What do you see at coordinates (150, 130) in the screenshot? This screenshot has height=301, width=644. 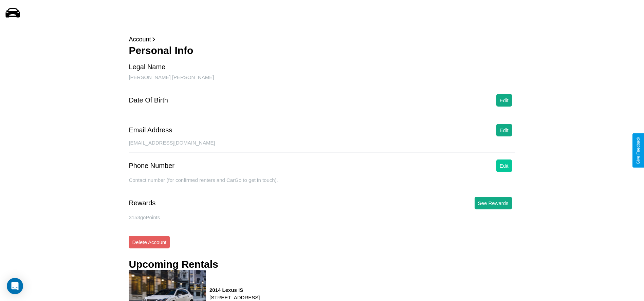 I see `div: Email Address` at bounding box center [150, 130].